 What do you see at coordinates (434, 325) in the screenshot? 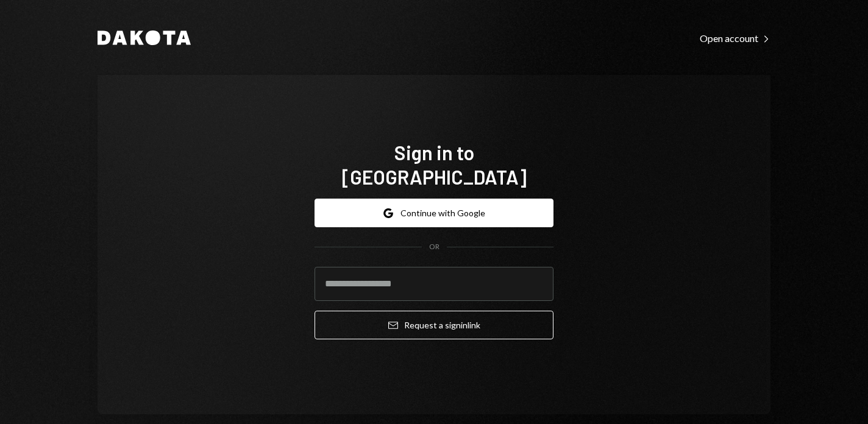
I see `button: Request a signinlink` at bounding box center [434, 325].